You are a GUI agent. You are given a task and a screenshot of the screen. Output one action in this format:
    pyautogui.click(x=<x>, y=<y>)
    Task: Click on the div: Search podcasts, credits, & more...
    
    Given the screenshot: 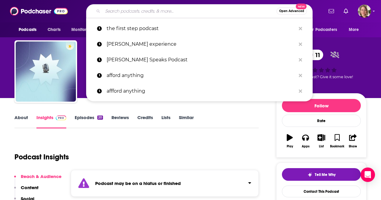 What is the action you would take?
    pyautogui.click(x=199, y=11)
    